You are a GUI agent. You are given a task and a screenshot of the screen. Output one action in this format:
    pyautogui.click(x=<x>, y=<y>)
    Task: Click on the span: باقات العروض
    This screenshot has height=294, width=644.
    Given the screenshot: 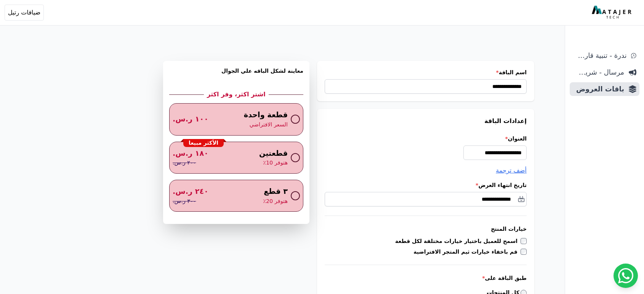 What is the action you would take?
    pyautogui.click(x=599, y=89)
    